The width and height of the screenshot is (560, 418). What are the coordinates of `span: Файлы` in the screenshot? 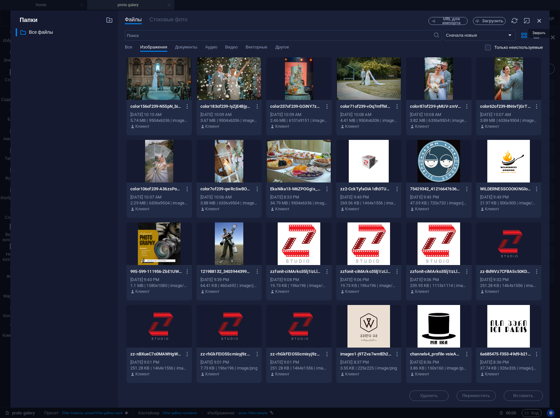 It's located at (133, 20).